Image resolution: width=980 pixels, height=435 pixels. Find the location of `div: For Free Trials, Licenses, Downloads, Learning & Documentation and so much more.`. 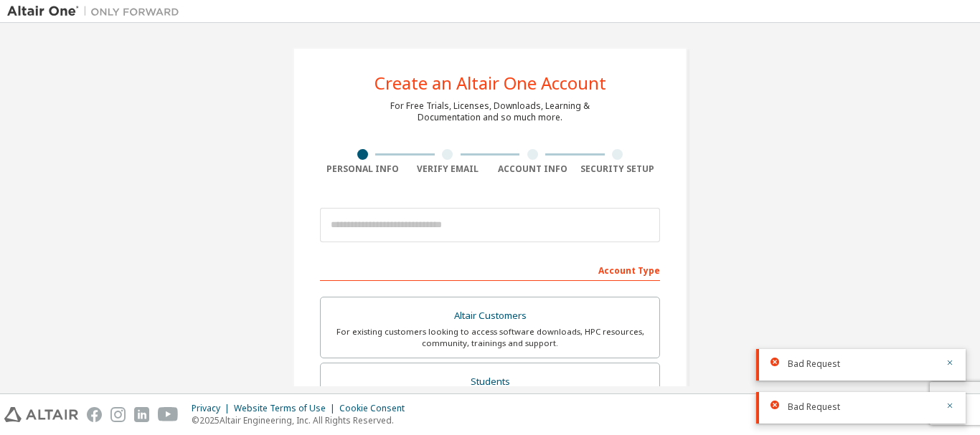

div: For Free Trials, Licenses, Downloads, Learning & Documentation and so much more. is located at coordinates (490, 112).